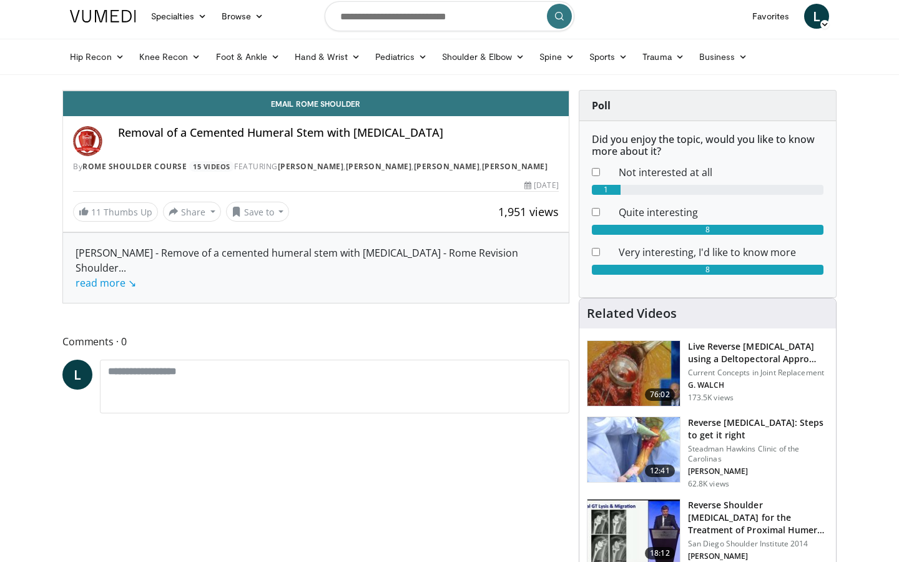  I want to click on a: 15 Videos, so click(212, 166).